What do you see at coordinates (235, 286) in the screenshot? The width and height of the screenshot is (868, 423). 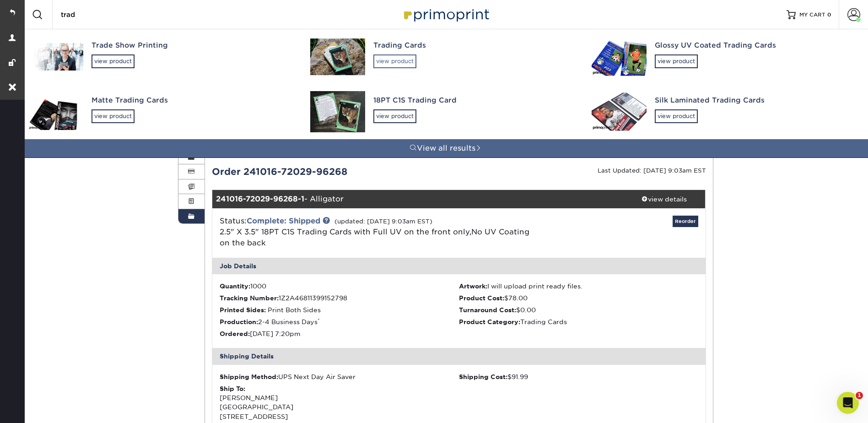 I see `strong: Quantity:` at bounding box center [235, 286].